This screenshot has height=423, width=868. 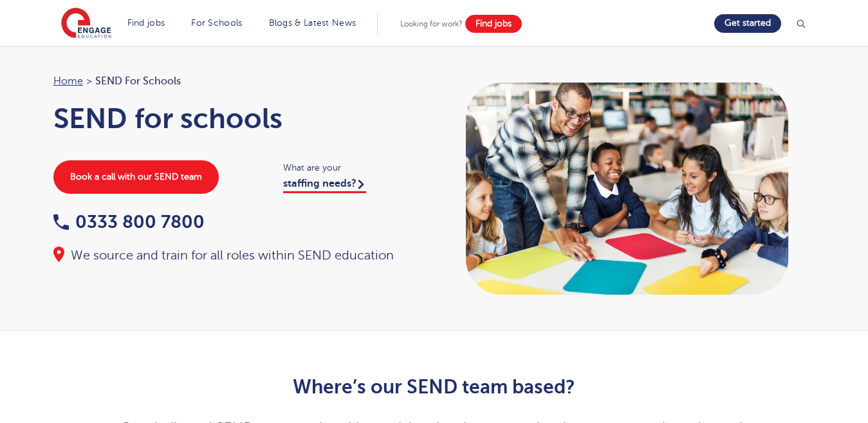 I want to click on img: Engage Education, so click(x=86, y=24).